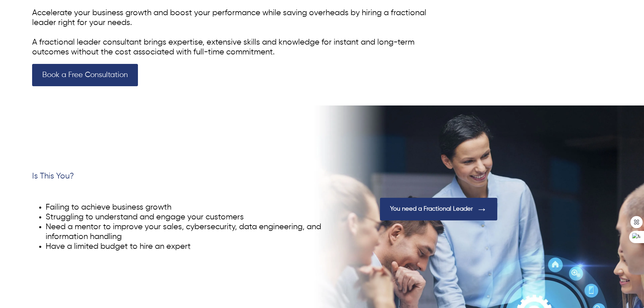 Image resolution: width=644 pixels, height=308 pixels. Describe the element at coordinates (184, 232) in the screenshot. I see `span: Need a mentor to improve your sales, cybersecurity, data engineering, and information handling` at that location.